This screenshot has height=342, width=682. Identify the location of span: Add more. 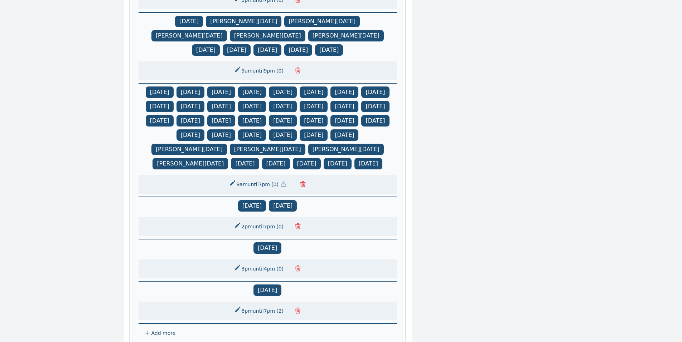
(163, 333).